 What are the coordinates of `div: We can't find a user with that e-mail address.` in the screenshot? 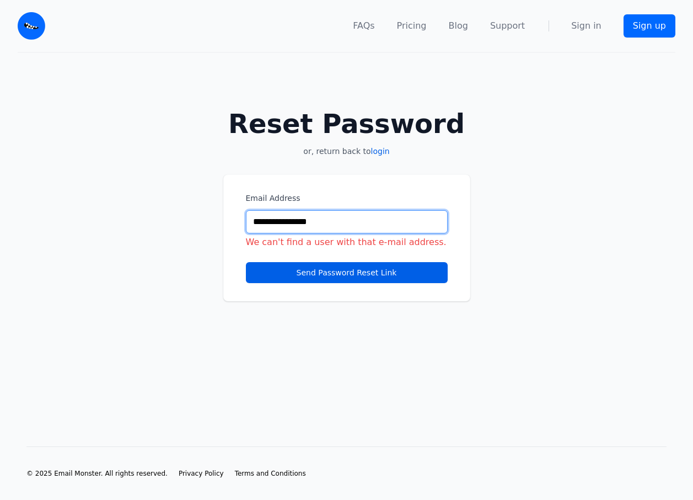 It's located at (347, 242).